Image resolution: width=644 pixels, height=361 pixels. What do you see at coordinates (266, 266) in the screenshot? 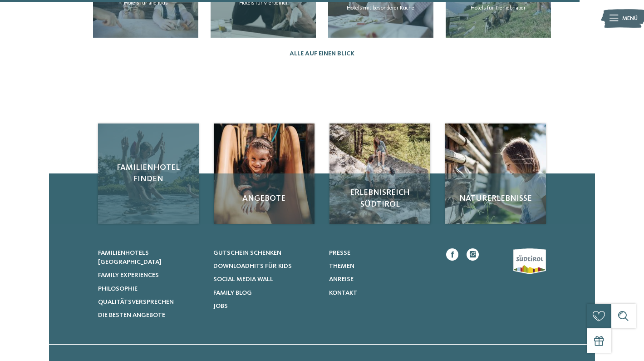
I see `a: Downloadhits für Kids` at bounding box center [266, 266].